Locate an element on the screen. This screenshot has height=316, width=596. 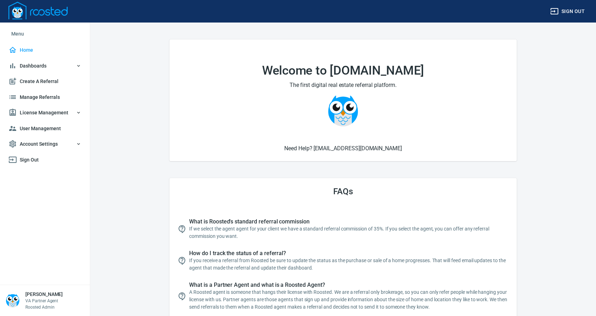
li: Menu is located at coordinates (45, 34).